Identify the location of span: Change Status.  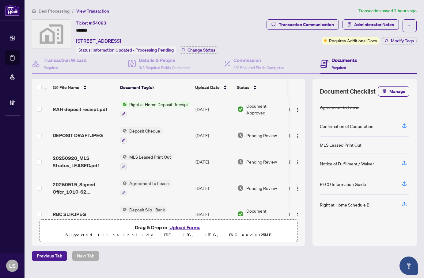
(201, 50).